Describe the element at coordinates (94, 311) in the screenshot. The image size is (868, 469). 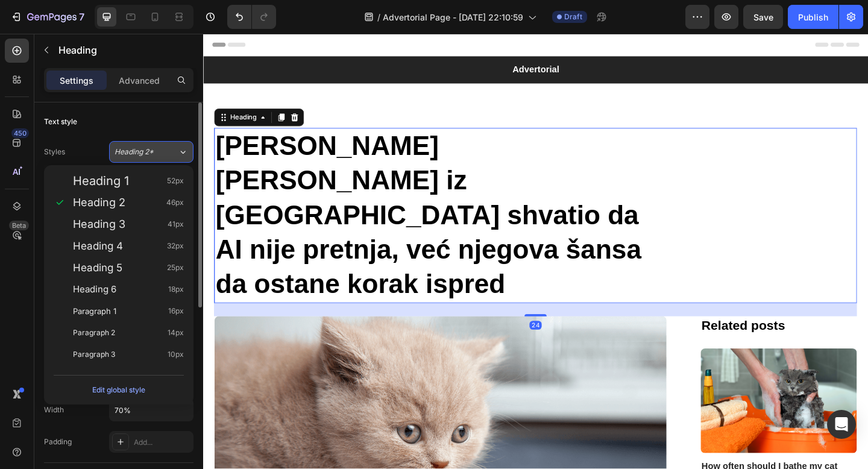
I see `span: Paragraph 1` at that location.